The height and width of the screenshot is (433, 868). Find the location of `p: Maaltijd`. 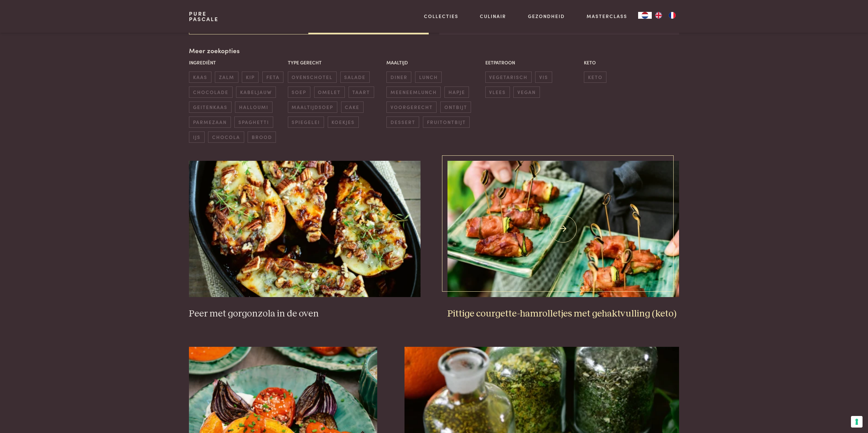

p: Maaltijd is located at coordinates (434, 62).